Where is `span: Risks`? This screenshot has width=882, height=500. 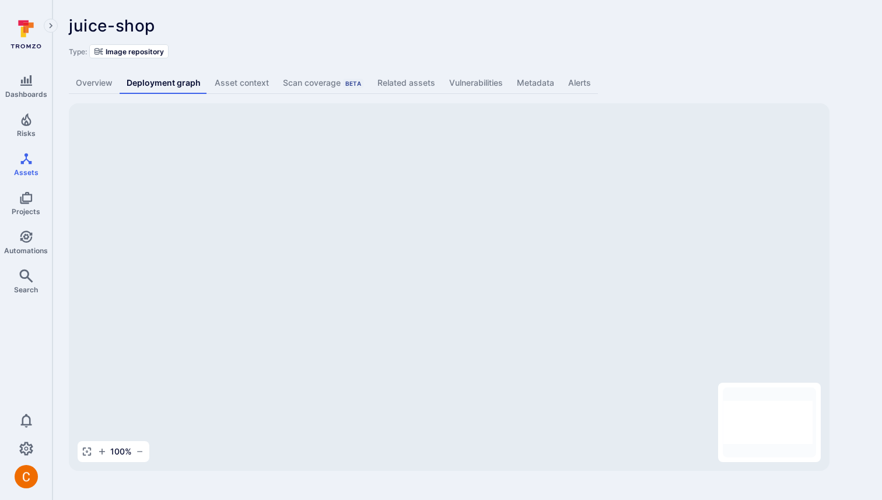
span: Risks is located at coordinates (26, 133).